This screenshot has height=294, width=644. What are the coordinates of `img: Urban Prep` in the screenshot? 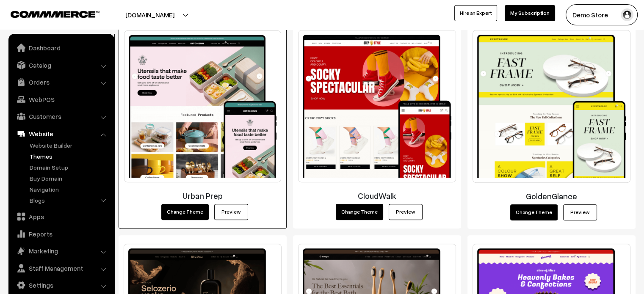 It's located at (202, 106).